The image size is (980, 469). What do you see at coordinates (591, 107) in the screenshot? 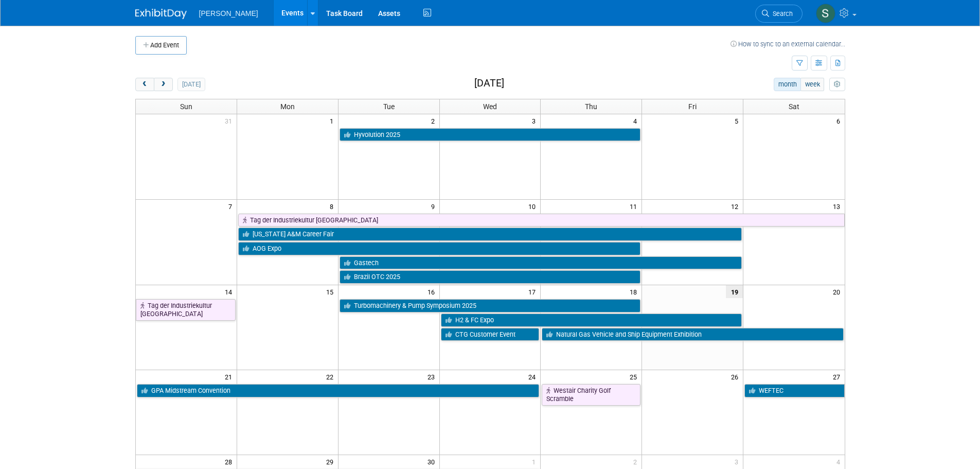
I see `span: Thu` at bounding box center [591, 107].